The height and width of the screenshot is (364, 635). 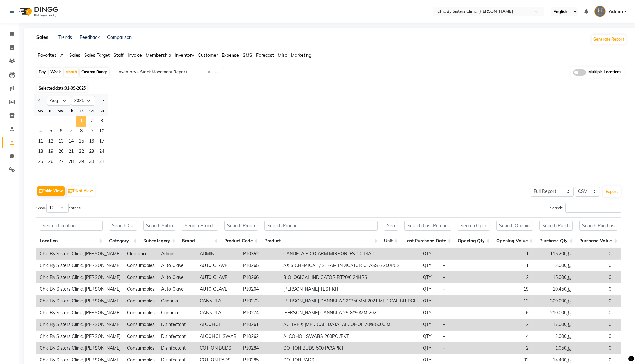 What do you see at coordinates (75, 88) in the screenshot?
I see `span: 01-09-2025` at bounding box center [75, 88].